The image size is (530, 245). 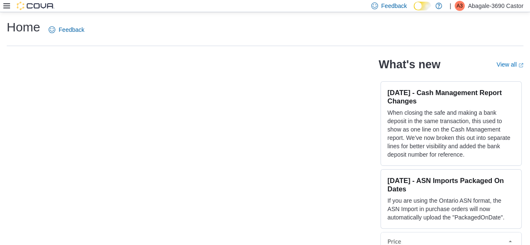 What do you see at coordinates (422, 6) in the screenshot?
I see `input: Dark Mode` at bounding box center [422, 6].